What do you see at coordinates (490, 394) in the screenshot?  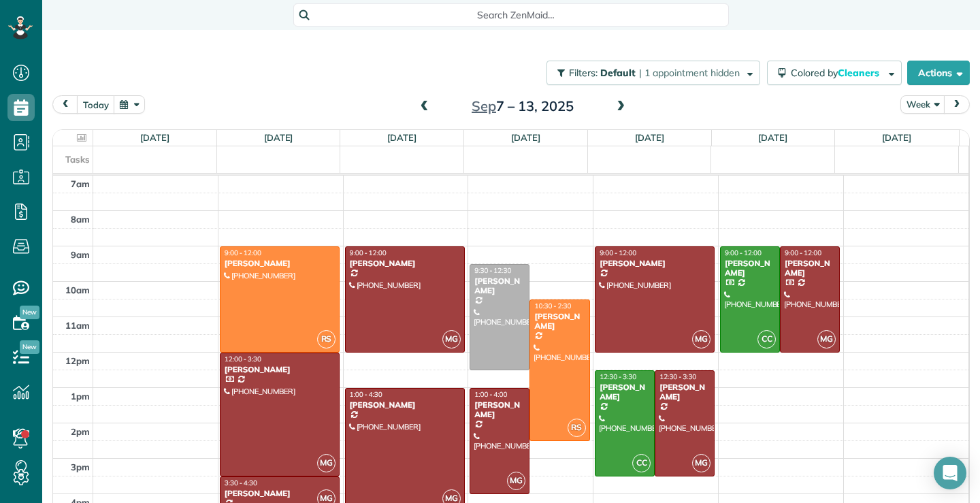 I see `span: 1:00 - 4:00` at bounding box center [490, 394].